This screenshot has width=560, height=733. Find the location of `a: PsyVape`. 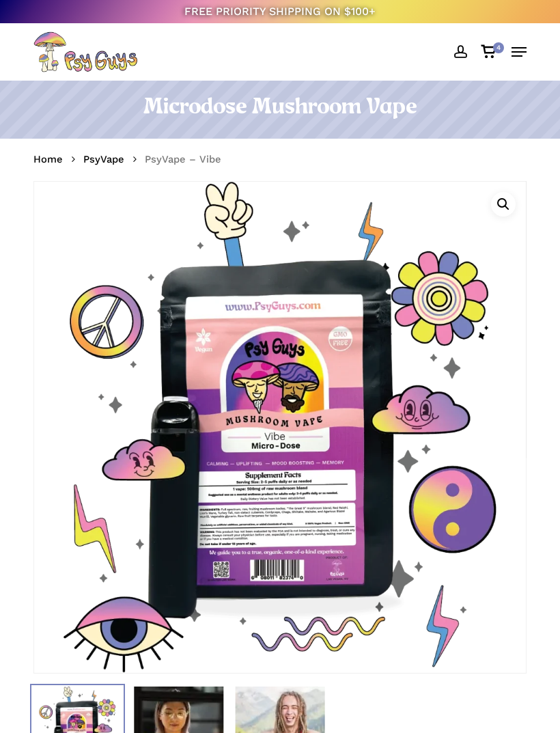

a: PsyVape is located at coordinates (104, 159).